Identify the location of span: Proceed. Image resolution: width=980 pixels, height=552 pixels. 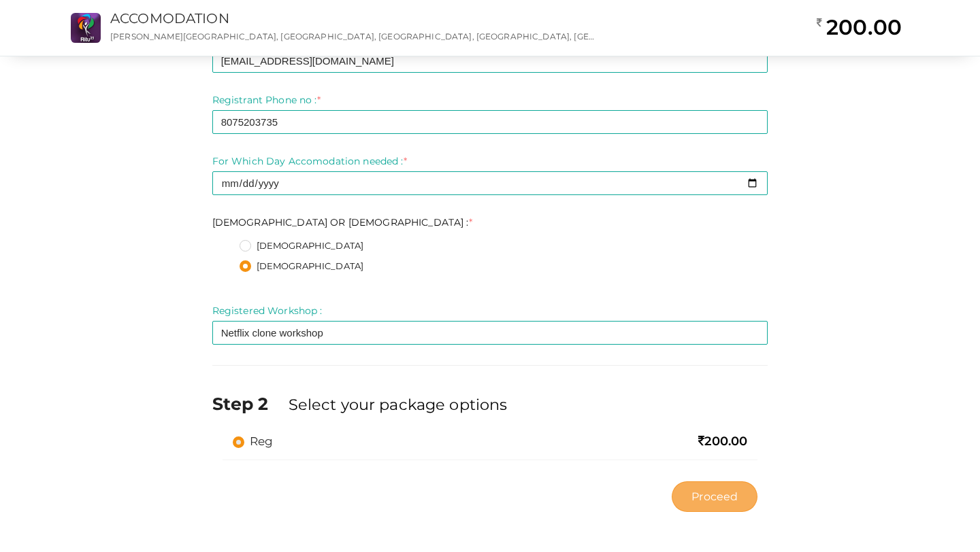
(715, 496).